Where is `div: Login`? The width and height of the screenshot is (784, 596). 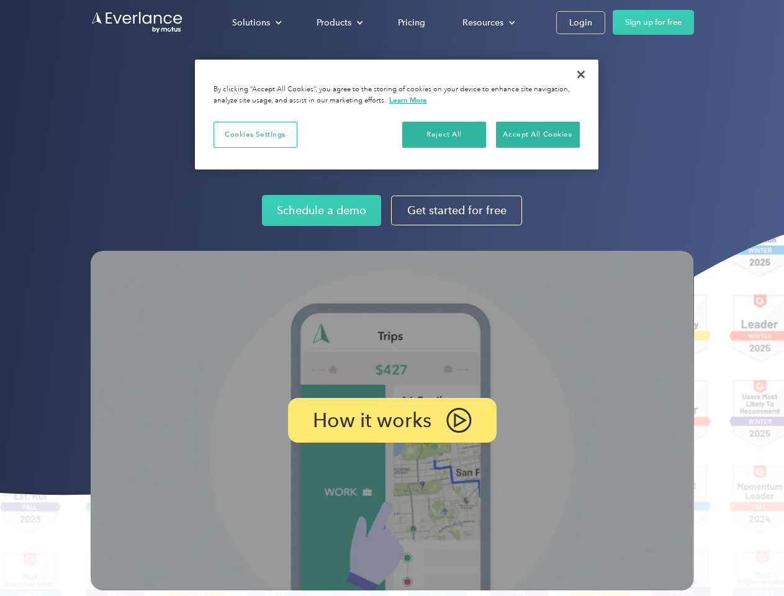 div: Login is located at coordinates (581, 22).